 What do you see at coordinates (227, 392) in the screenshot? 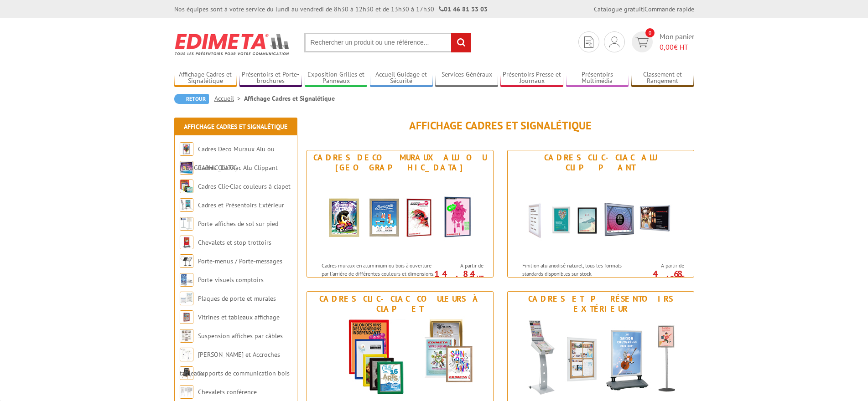
I see `a: Chevalets conférence` at bounding box center [227, 392].